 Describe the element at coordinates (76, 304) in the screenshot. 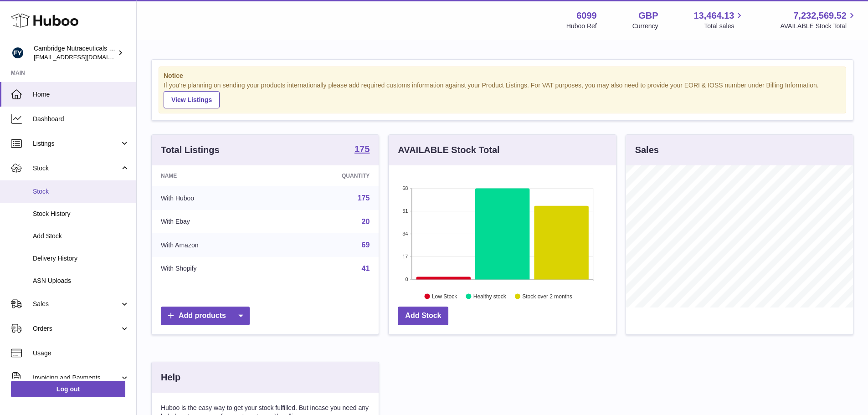

I see `span: Sales` at that location.